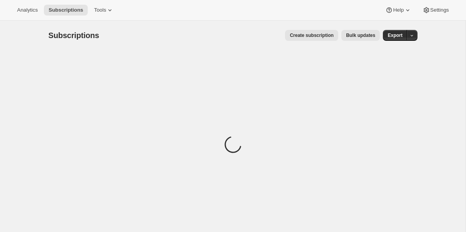 The height and width of the screenshot is (232, 466). I want to click on button: Create subscription, so click(312, 35).